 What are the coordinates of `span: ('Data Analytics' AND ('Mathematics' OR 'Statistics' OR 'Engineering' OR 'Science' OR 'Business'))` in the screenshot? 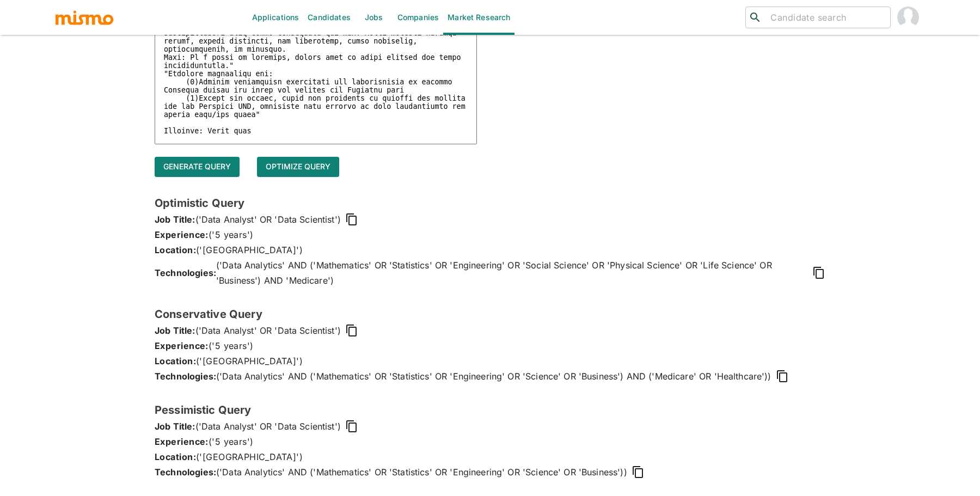 It's located at (422, 472).